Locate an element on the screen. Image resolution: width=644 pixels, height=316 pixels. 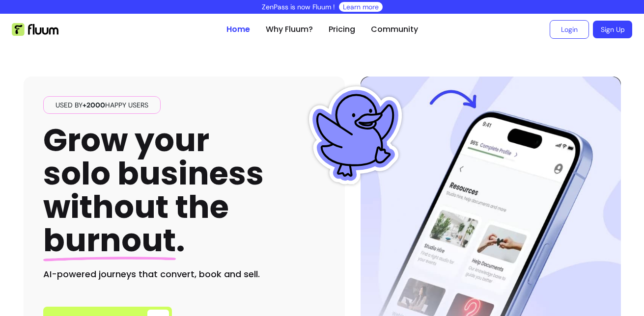
a: Learn more is located at coordinates (361, 7).